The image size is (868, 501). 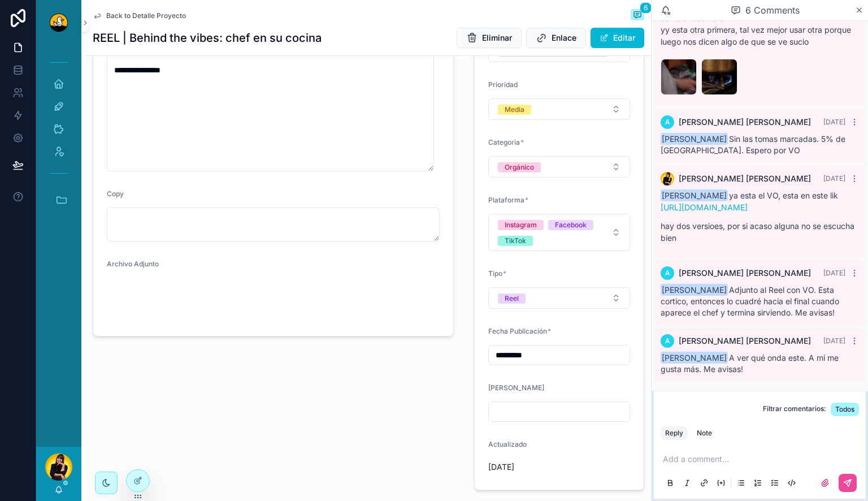 I want to click on span: Enlace, so click(x=564, y=38).